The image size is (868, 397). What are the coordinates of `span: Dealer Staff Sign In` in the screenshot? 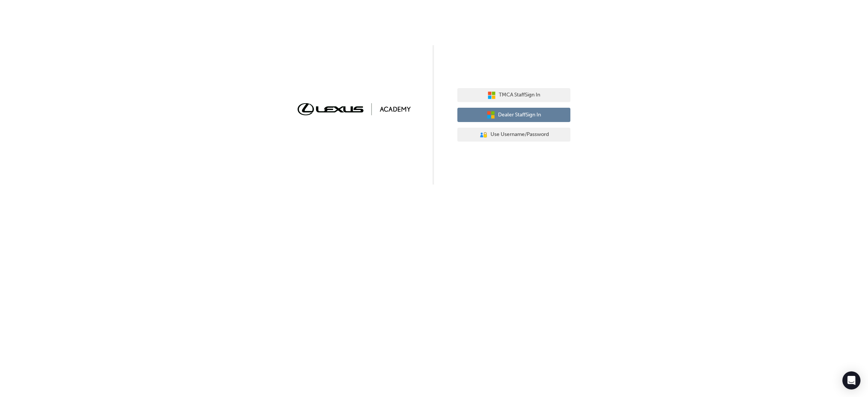 It's located at (519, 115).